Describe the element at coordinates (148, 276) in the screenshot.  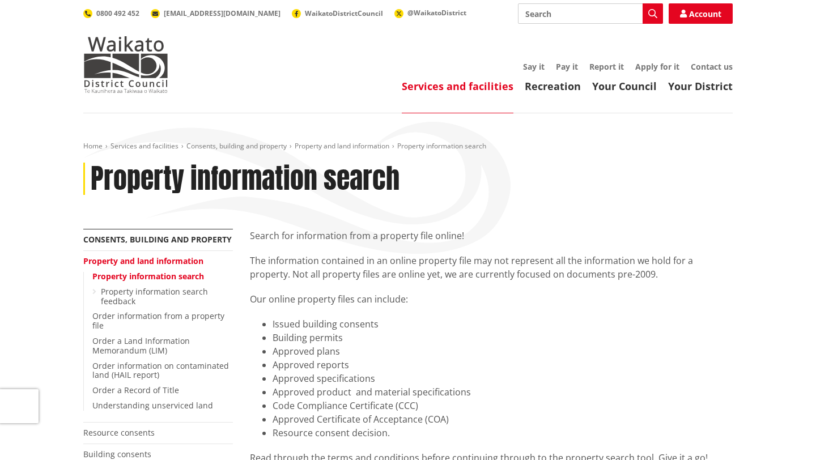
I see `a: Property information search` at that location.